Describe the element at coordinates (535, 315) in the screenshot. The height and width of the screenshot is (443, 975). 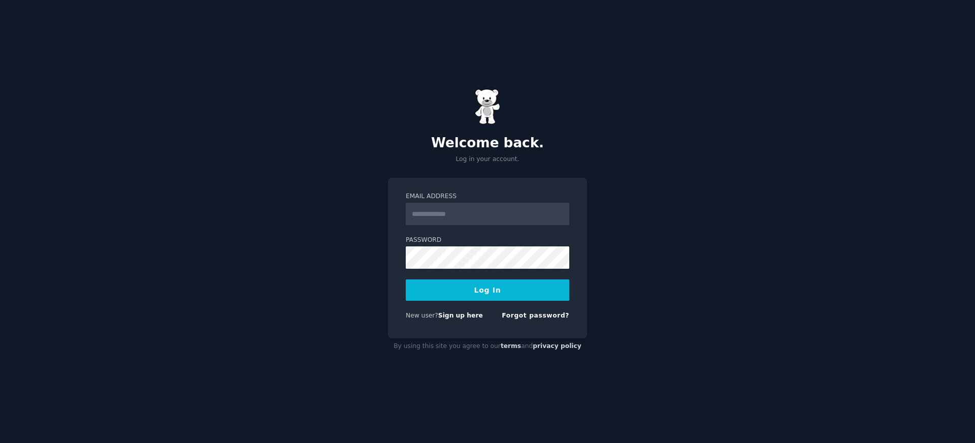
I see `a: Forgot password?` at that location.